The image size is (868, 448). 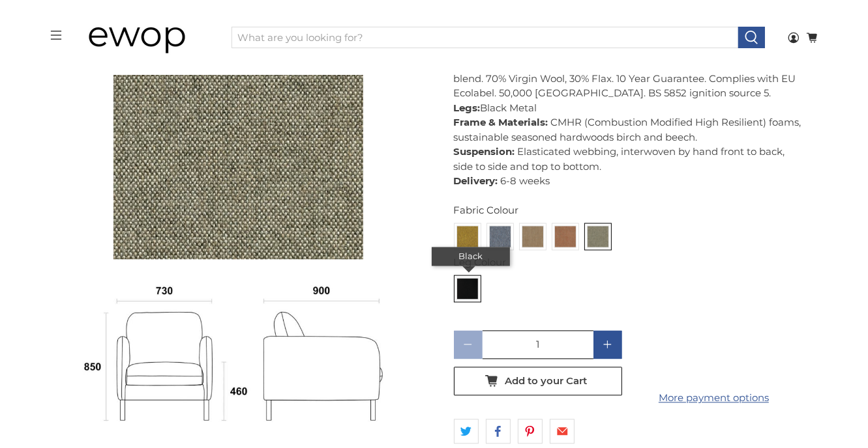 I want to click on div: Black, so click(x=471, y=256).